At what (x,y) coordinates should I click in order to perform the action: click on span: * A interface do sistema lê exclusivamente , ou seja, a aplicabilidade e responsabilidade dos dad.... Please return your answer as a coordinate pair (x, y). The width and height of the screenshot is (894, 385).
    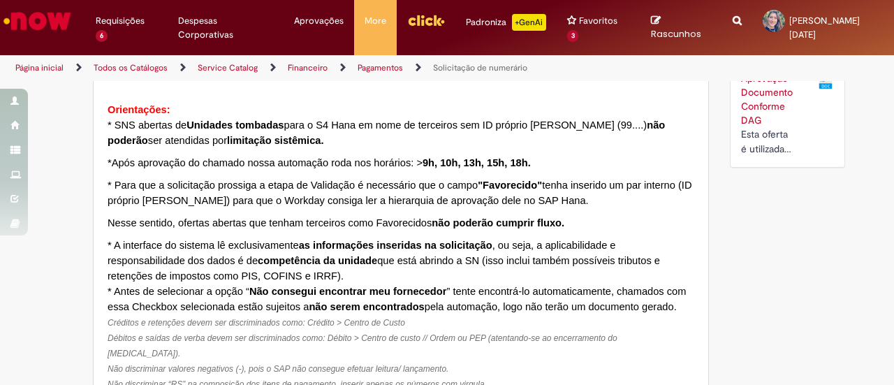
    Looking at the image, I should click on (384, 261).